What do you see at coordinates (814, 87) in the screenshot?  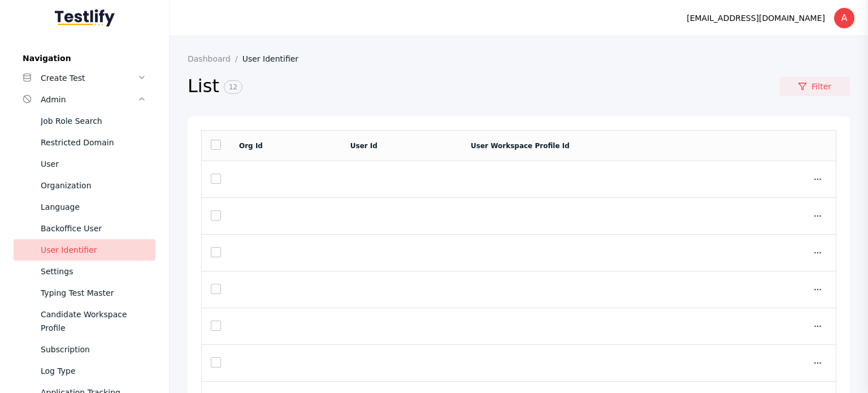 I see `a: Filter` at bounding box center [814, 87].